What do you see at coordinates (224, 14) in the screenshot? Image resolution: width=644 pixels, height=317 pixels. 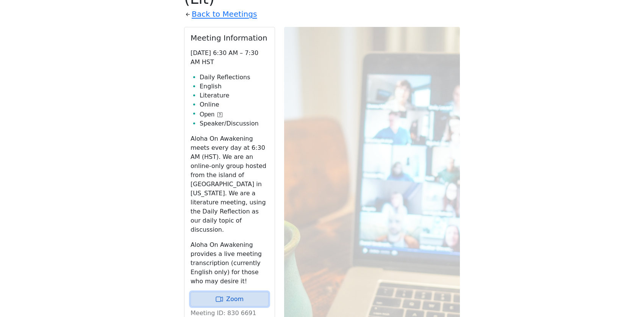 I see `a: Back to Meetings` at bounding box center [224, 14].